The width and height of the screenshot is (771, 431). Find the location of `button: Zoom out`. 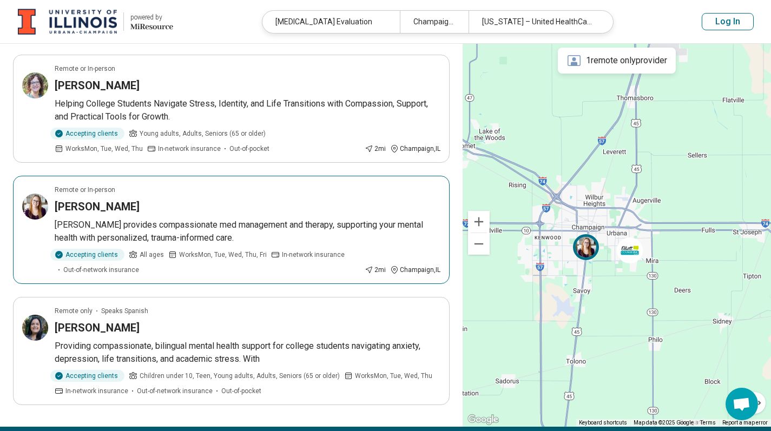

button: Zoom out is located at coordinates (479, 244).